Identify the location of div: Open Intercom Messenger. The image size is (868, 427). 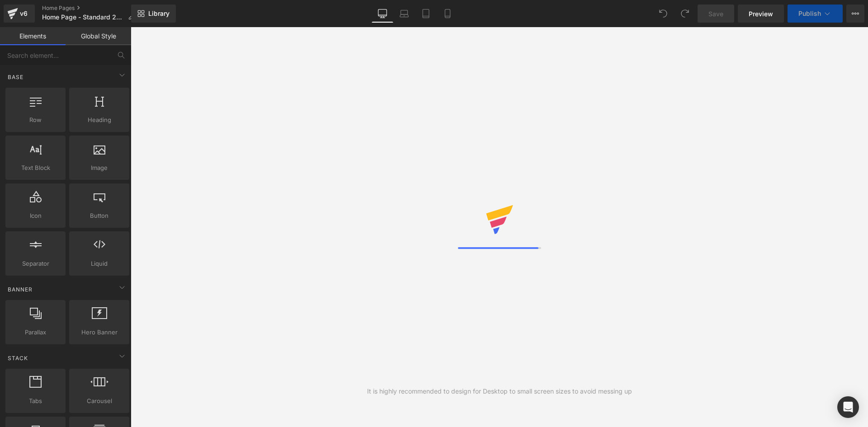
(848, 407).